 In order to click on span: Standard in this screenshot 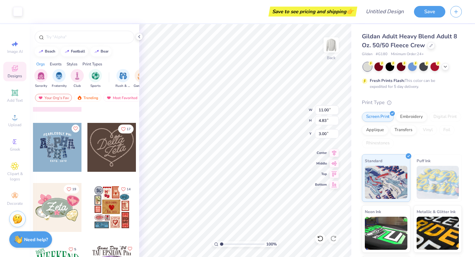, I will do `click(374, 160)`.